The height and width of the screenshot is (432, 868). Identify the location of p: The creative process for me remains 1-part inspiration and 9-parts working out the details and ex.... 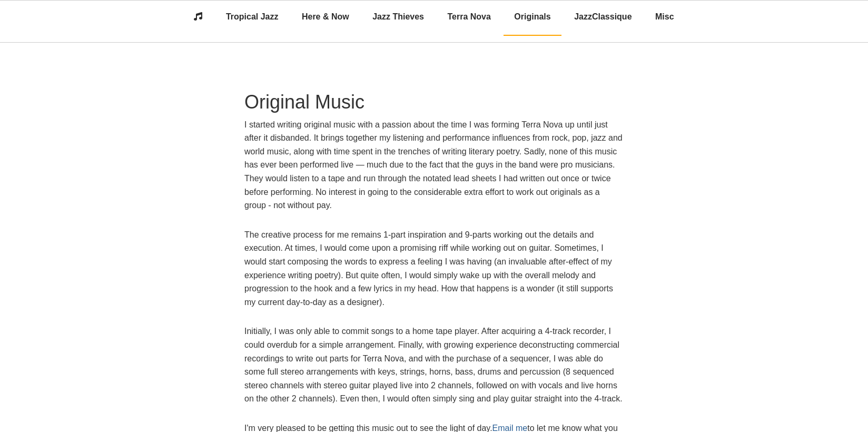
(434, 269).